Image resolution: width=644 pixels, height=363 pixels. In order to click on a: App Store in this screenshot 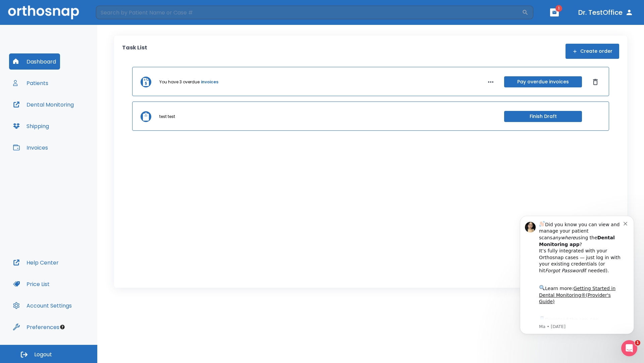, I will do `click(59, 116)`.